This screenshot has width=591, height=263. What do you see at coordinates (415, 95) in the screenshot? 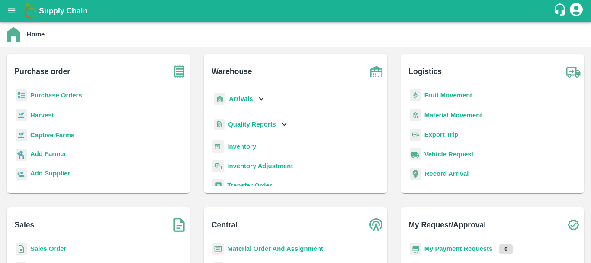
I see `img: fruit` at bounding box center [415, 95].